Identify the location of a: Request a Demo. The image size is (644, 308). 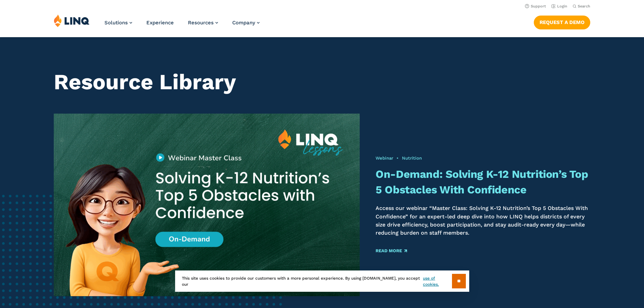
(561, 22).